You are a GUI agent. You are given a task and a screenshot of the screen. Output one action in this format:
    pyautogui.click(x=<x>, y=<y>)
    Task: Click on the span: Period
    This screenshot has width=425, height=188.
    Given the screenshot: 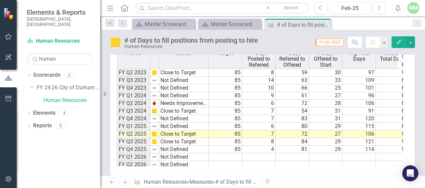 What is the action you would take?
    pyautogui.click(x=134, y=53)
    